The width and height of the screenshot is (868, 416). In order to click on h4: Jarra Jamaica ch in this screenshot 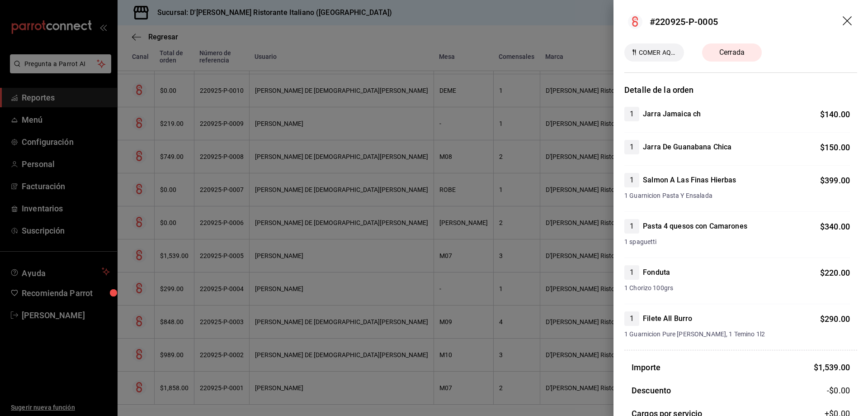, I will do `click(672, 114)`.